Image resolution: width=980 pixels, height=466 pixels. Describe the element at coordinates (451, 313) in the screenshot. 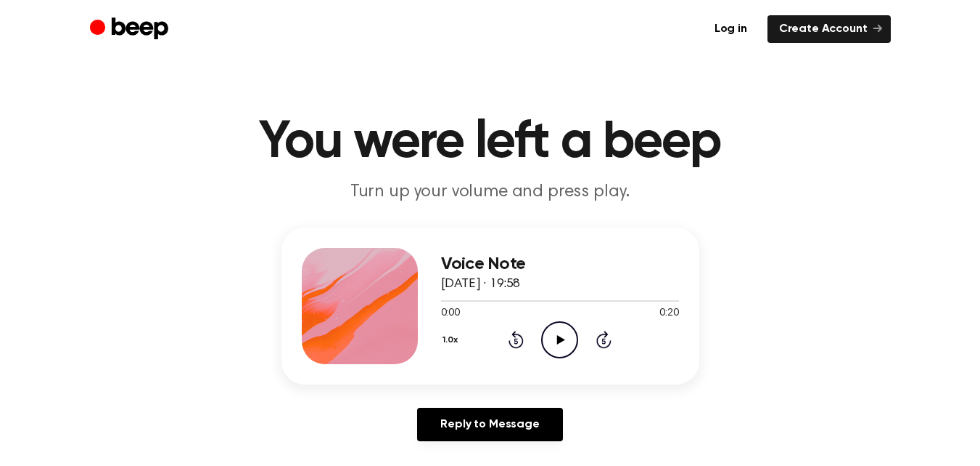

I see `span: 0:00` at that location.